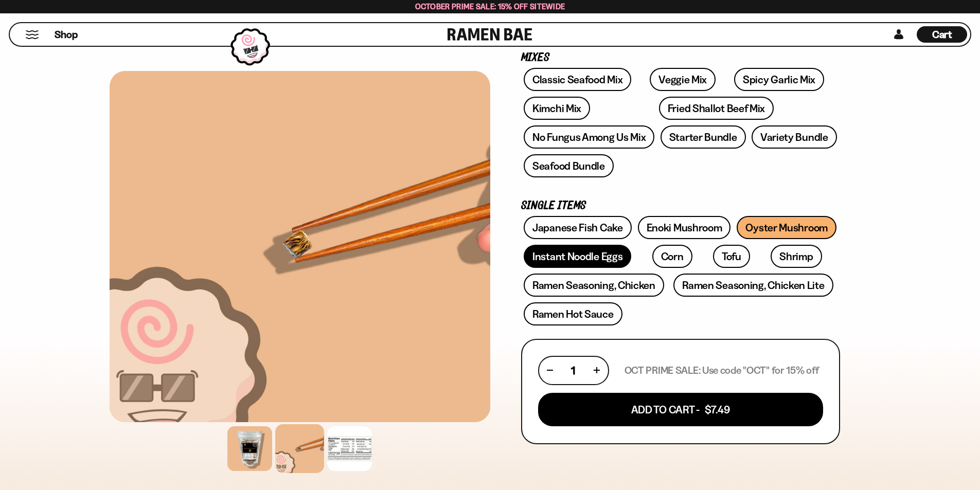 This screenshot has height=490, width=980. I want to click on a: Classic Seafood Mix, so click(577, 79).